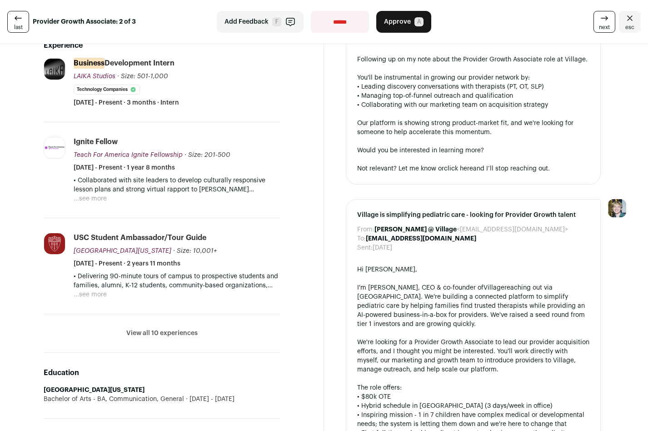 This screenshot has height=431, width=648. I want to click on dt: Sent:, so click(365, 248).